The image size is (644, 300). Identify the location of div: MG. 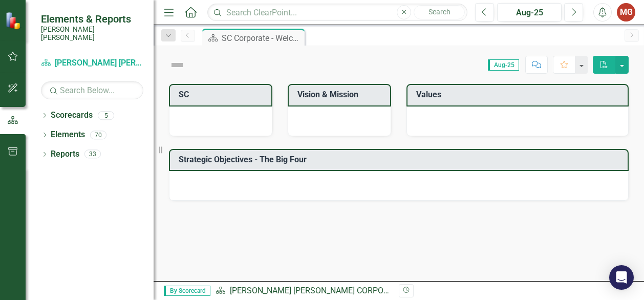
(626, 12).